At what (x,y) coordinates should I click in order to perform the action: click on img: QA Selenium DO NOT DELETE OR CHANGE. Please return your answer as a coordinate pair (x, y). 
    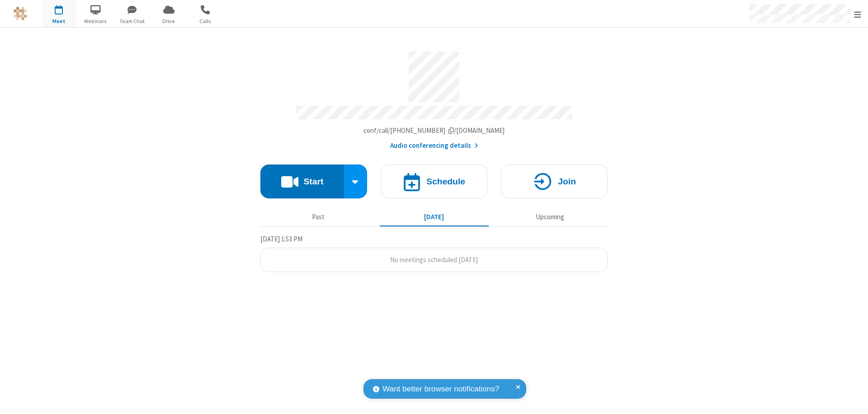
    Looking at the image, I should click on (20, 14).